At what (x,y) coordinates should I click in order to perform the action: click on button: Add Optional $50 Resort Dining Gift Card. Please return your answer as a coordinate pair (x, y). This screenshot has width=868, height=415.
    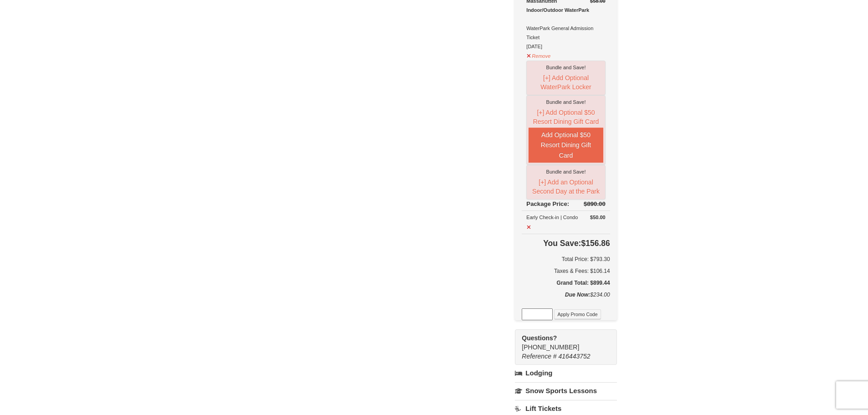
    Looking at the image, I should click on (565, 145).